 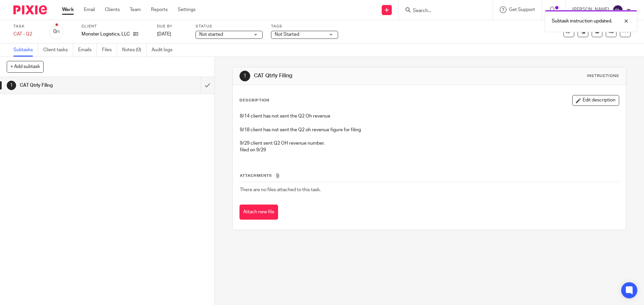 What do you see at coordinates (109, 50) in the screenshot?
I see `a: Files` at bounding box center [109, 50].